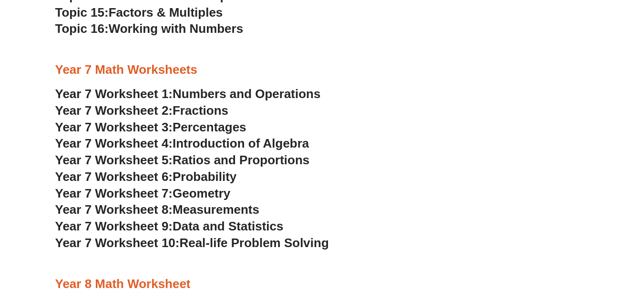  What do you see at coordinates (114, 210) in the screenshot?
I see `span: Year 7 Worksheet 8:` at bounding box center [114, 210].